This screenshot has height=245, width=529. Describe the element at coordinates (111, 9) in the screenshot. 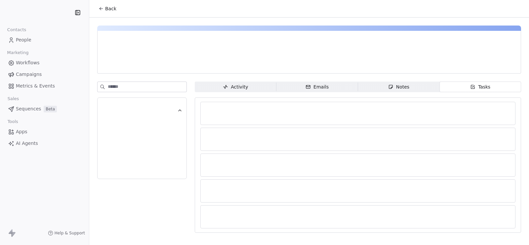

I see `span: Back` at that location.